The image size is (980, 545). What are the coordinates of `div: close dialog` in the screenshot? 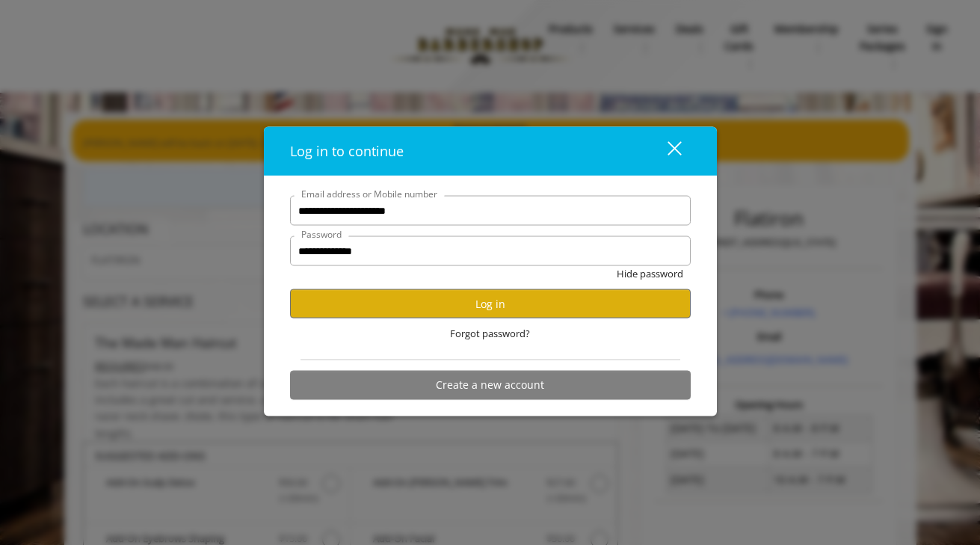 It's located at (665, 151).